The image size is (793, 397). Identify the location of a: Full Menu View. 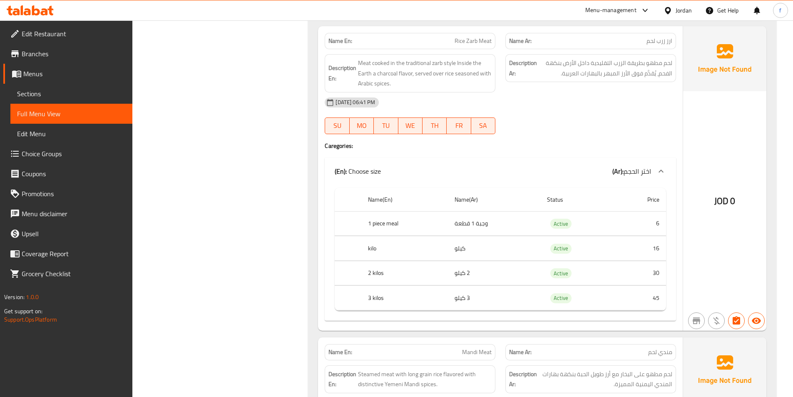
(71, 114).